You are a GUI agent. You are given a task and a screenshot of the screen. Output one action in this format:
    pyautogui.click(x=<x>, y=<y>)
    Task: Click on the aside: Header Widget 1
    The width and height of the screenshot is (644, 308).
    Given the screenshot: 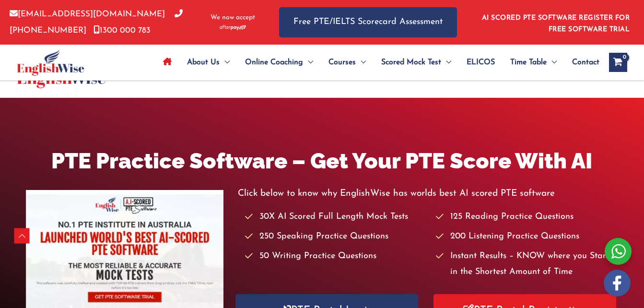 What is the action you would take?
    pyautogui.click(x=556, y=22)
    